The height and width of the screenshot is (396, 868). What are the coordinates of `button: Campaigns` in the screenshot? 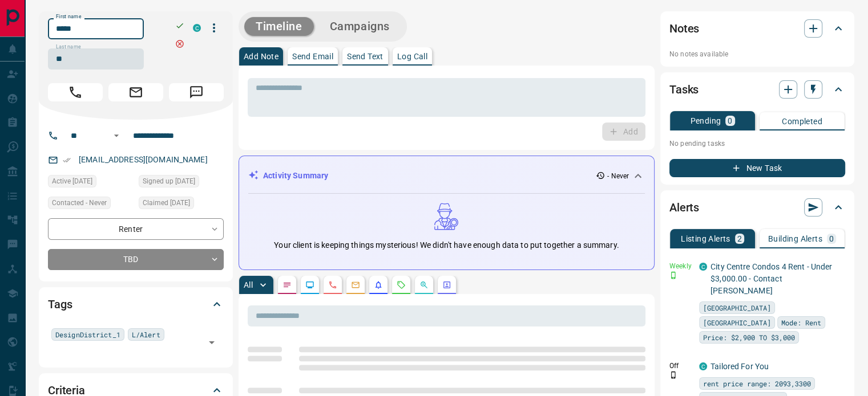 It's located at (359, 26).